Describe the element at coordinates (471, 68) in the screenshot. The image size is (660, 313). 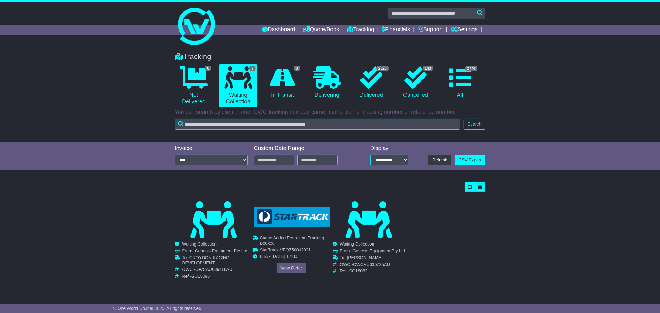
I see `span: 2774` at that location.